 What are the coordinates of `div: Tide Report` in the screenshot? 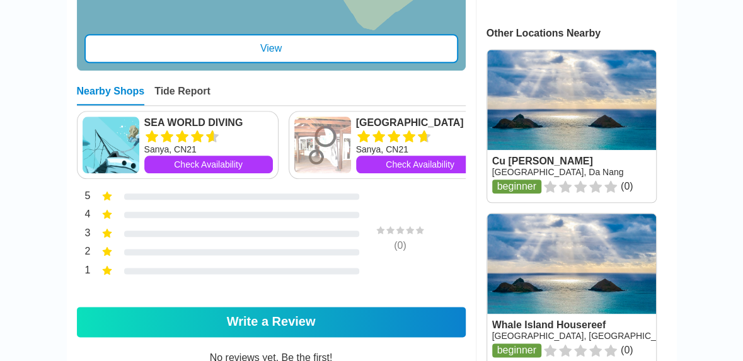 It's located at (182, 95).